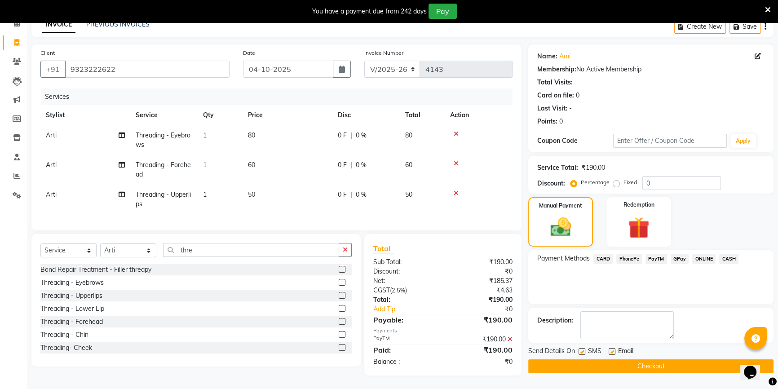  I want to click on span: PayTM, so click(656, 259).